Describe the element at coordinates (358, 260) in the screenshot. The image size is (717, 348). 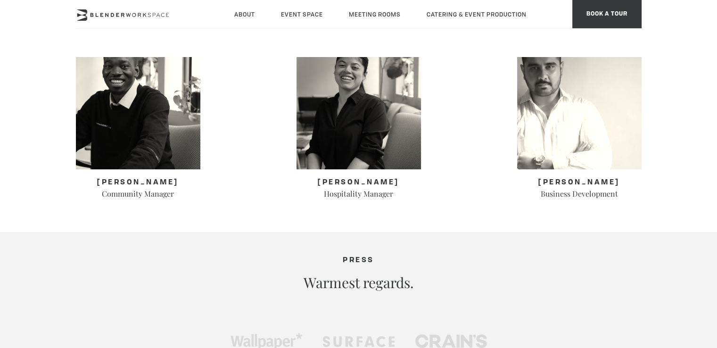
I see `span: PRESS` at that location.